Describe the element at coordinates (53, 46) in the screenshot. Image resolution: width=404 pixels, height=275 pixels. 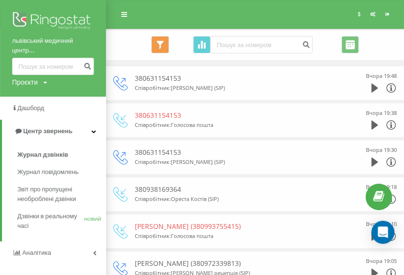
I see `a: львівський медичний центр...` at that location.